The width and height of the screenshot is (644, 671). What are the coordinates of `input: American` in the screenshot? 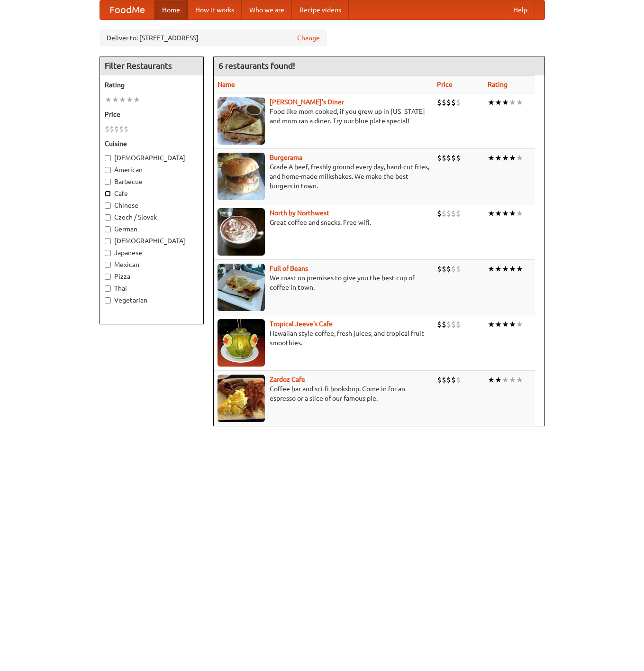 It's located at (108, 170).